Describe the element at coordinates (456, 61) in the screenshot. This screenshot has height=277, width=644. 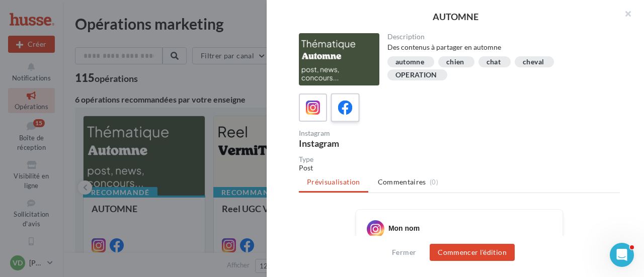
I see `div: chien` at that location.